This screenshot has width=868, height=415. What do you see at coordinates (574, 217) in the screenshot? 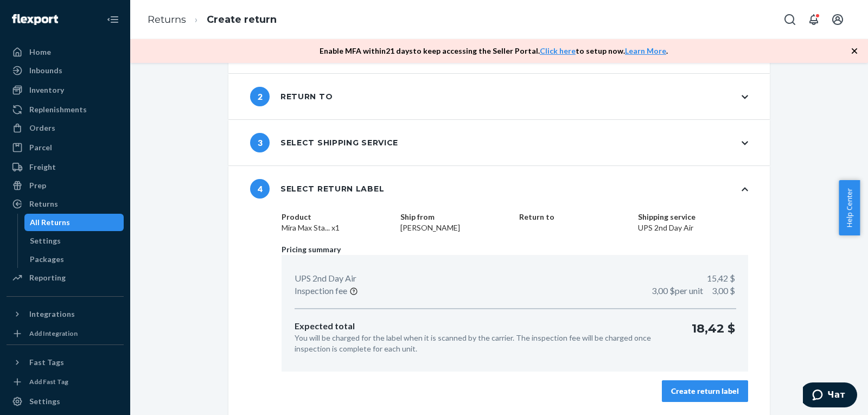
I see `dt: Return to` at bounding box center [574, 217].